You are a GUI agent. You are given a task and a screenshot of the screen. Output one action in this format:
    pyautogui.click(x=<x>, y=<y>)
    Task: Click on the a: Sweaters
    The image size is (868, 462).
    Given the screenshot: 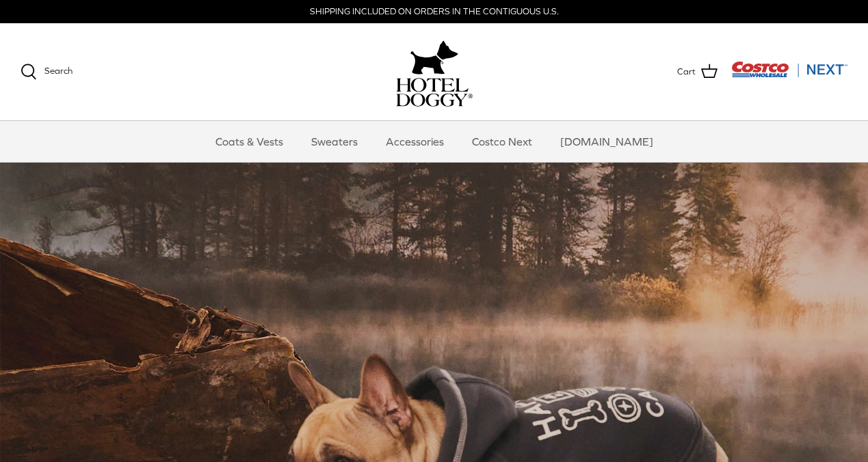 What is the action you would take?
    pyautogui.click(x=334, y=142)
    